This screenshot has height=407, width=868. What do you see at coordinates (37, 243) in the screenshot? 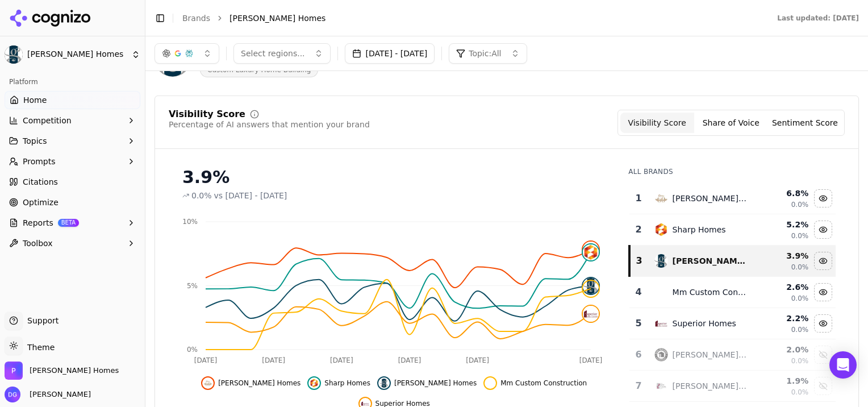
I see `span: Toolbox` at bounding box center [37, 243].